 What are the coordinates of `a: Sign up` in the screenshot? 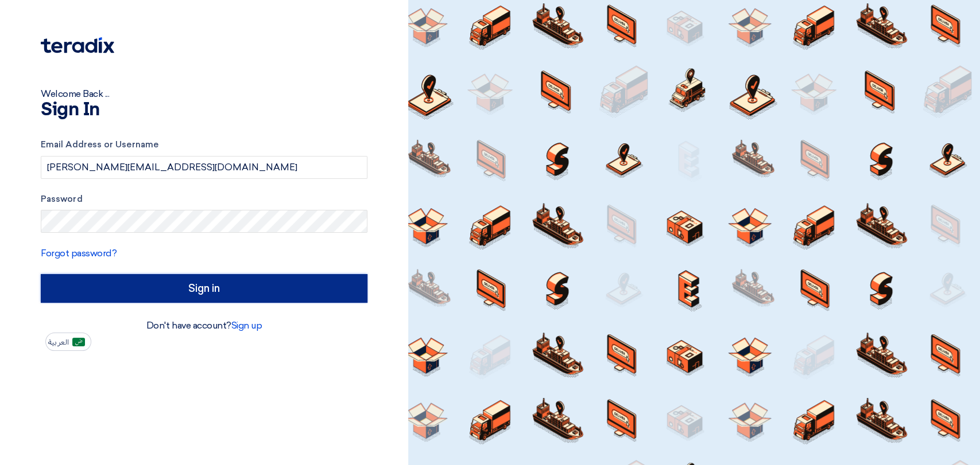 It's located at (247, 325).